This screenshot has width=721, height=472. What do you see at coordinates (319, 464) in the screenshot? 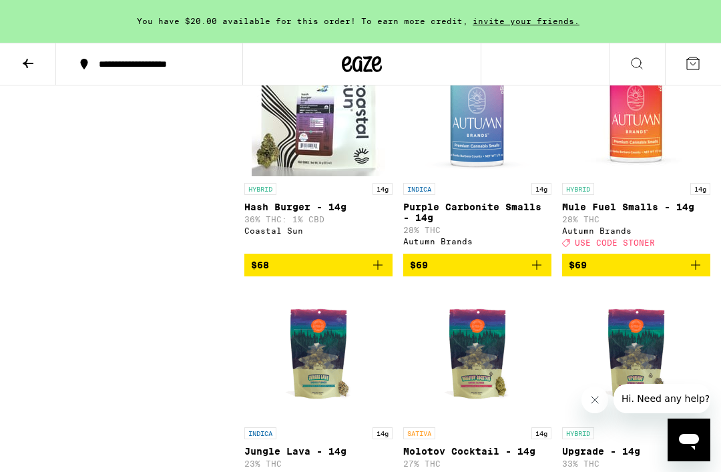
I see `p: 23% THC` at bounding box center [319, 464].